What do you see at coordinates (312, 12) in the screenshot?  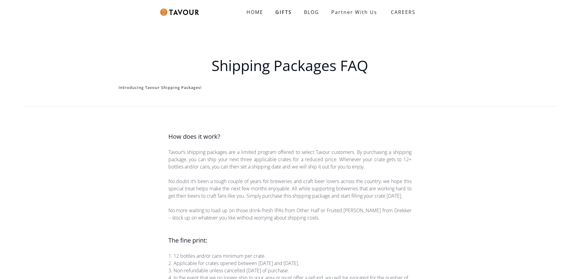 I see `a: BLOG` at bounding box center [312, 12].